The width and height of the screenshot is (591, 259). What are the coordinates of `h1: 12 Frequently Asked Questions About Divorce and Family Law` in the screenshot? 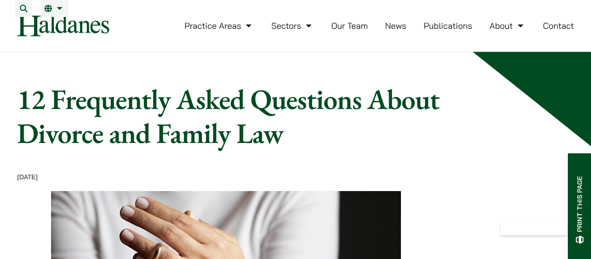 It's located at (260, 116).